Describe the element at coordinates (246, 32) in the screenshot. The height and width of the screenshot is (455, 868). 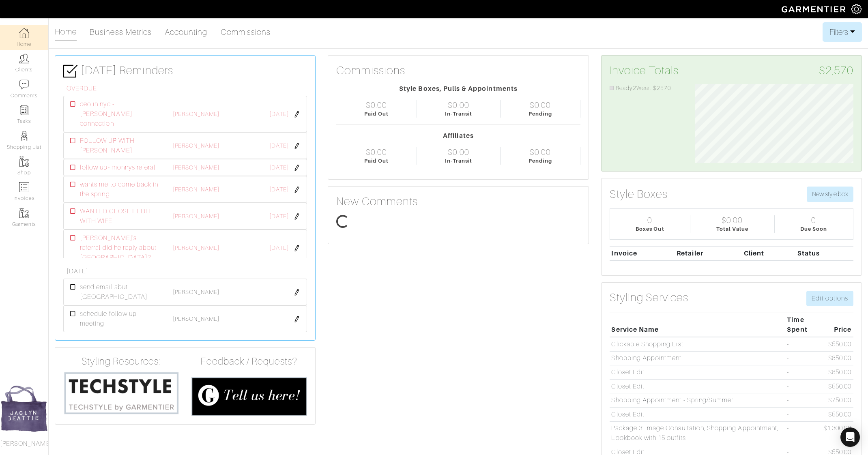
I see `a: Commissions` at that location.